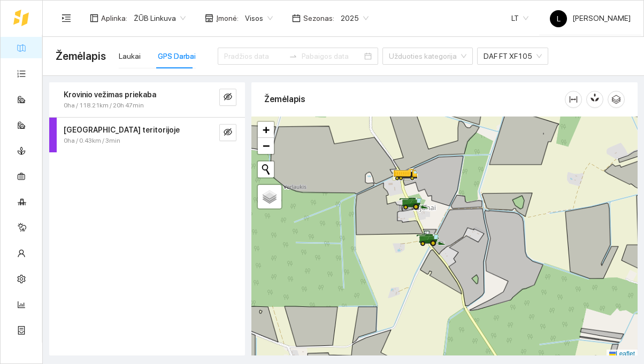 Image resolution: width=644 pixels, height=364 pixels. What do you see at coordinates (414, 99) in the screenshot?
I see `div: Žemėlapis` at bounding box center [414, 99].